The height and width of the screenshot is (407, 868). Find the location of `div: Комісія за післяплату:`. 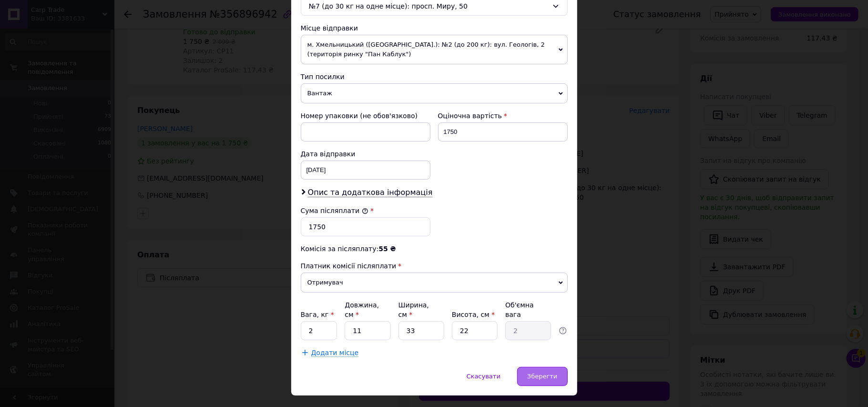

div: Комісія за післяплату: is located at coordinates (434, 249).